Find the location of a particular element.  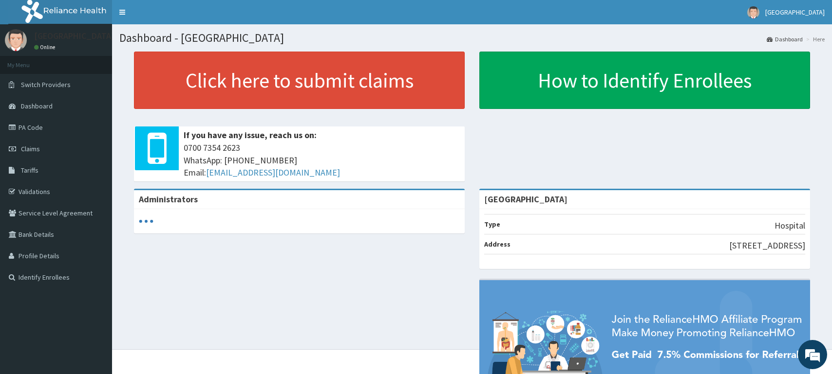

a: Click here to submit claims is located at coordinates (299, 80).